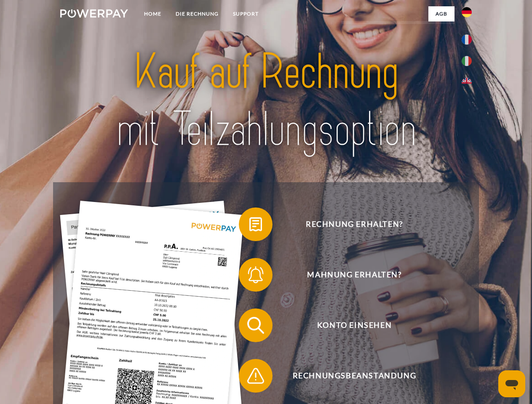 This screenshot has height=404, width=532. I want to click on img: de, so click(467, 12).